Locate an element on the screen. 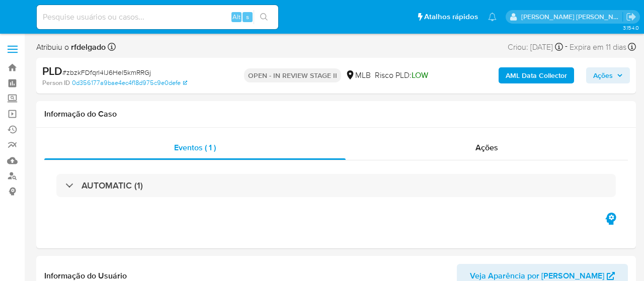 Image resolution: width=644 pixels, height=281 pixels. h1: Informação do Caso is located at coordinates (336, 114).